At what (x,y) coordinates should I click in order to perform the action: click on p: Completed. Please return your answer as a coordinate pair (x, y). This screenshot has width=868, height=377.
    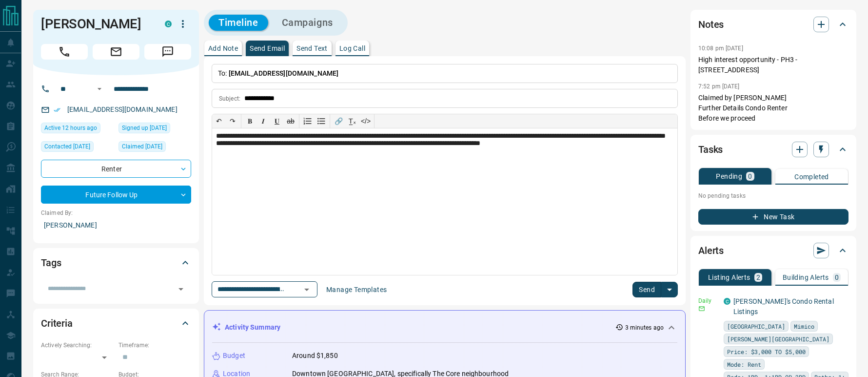
    Looking at the image, I should click on (812, 177).